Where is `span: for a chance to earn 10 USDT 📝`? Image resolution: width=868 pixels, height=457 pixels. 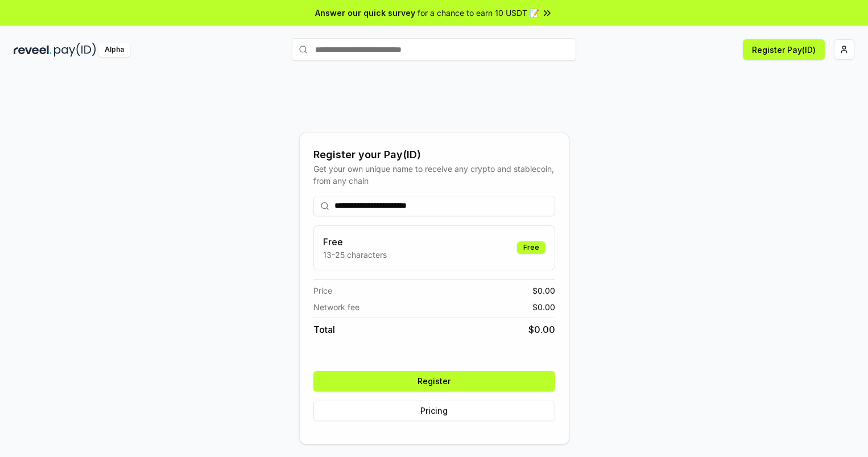
span: for a chance to earn 10 USDT 📝 is located at coordinates (479, 13).